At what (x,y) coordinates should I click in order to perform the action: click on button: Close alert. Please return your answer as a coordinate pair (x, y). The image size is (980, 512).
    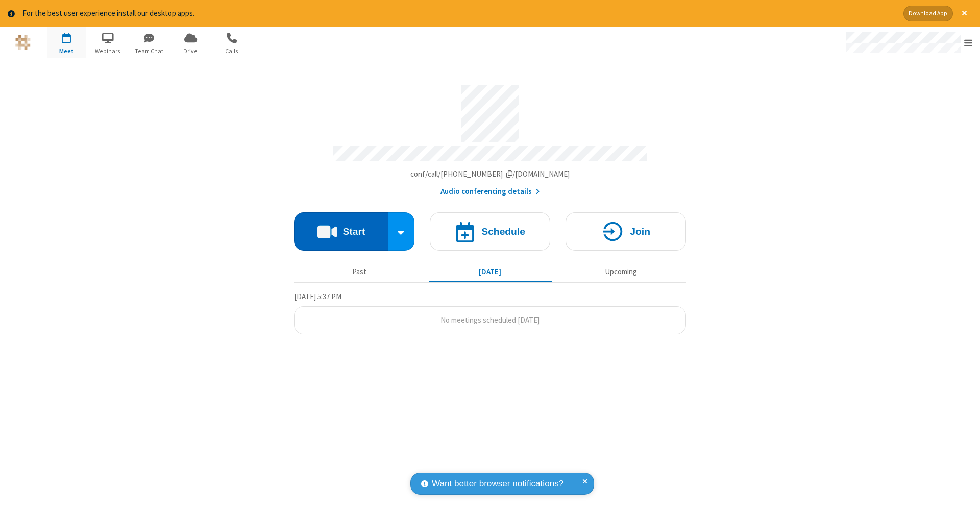
    Looking at the image, I should click on (964, 13).